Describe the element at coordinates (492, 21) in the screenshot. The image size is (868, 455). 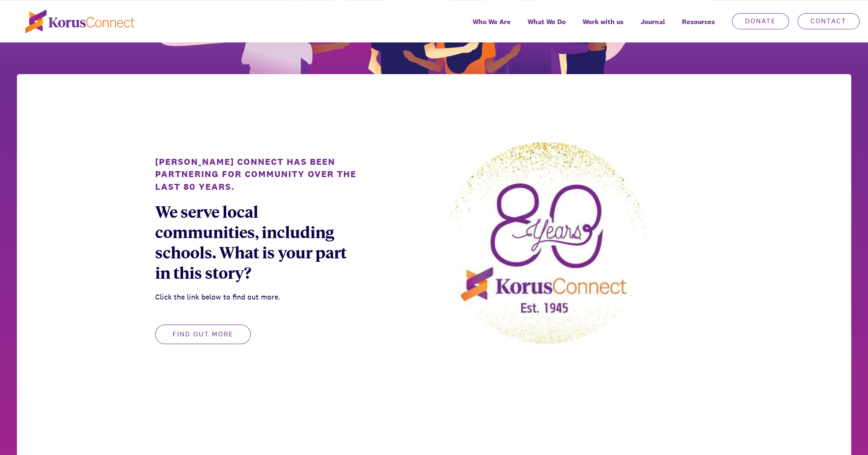
I see `span: Who We Are` at that location.